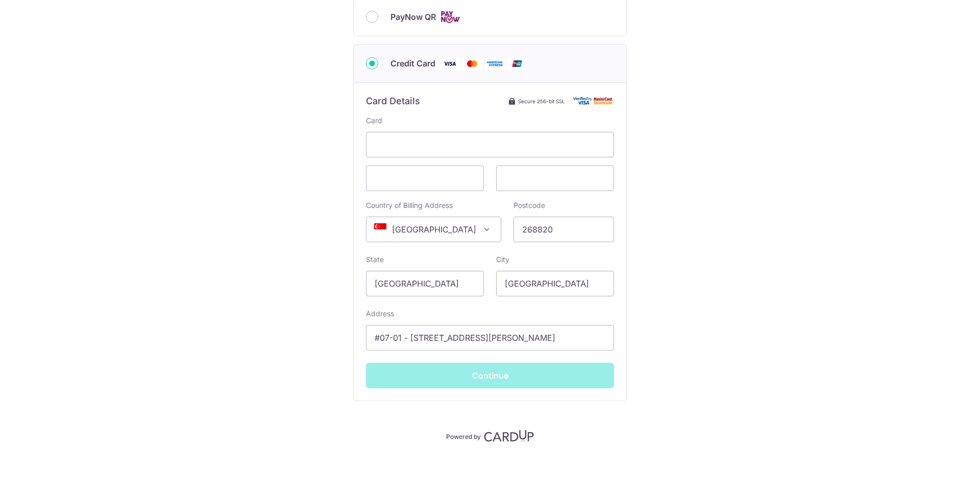 This screenshot has width=980, height=490. I want to click on img: American Express, so click(495, 63).